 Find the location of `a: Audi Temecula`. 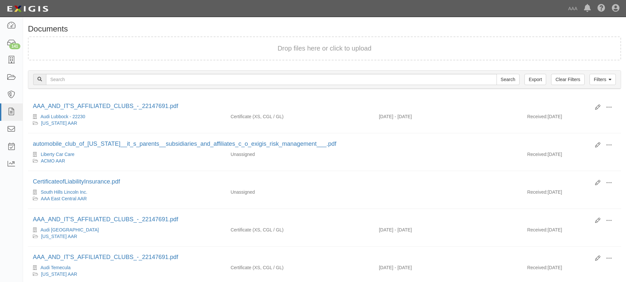

a: Audi Temecula is located at coordinates (56, 268).